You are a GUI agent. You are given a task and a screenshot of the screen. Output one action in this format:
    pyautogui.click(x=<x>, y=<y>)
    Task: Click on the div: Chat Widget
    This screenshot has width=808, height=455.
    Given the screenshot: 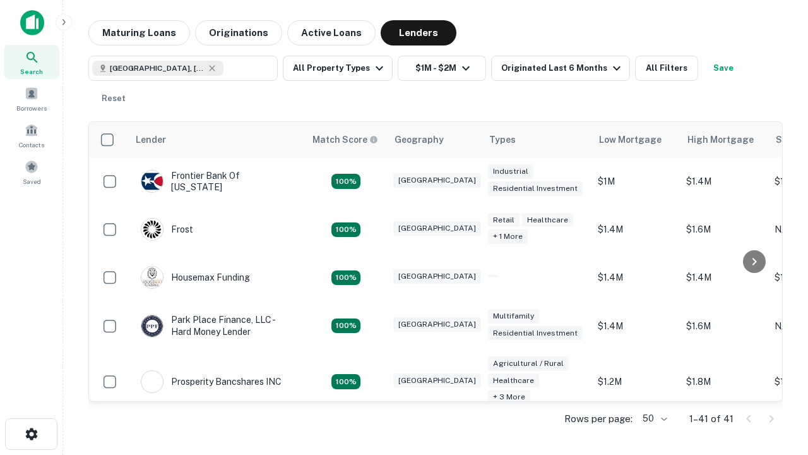 What is the action you would take?
    pyautogui.click(x=777, y=344)
    